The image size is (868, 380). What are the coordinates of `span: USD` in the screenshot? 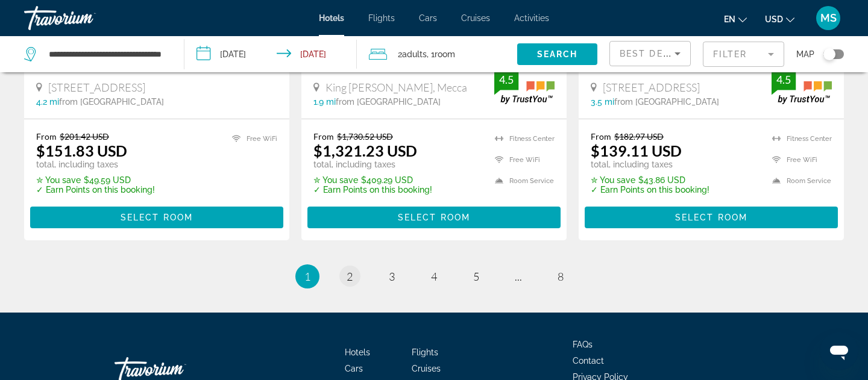 It's located at (774, 19).